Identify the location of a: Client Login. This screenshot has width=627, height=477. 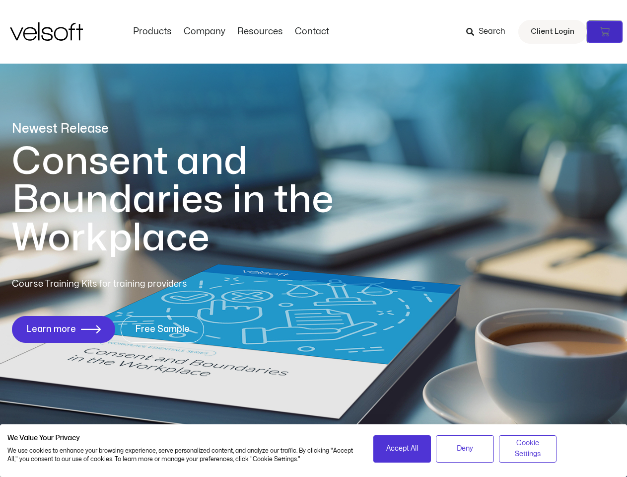
(553, 32).